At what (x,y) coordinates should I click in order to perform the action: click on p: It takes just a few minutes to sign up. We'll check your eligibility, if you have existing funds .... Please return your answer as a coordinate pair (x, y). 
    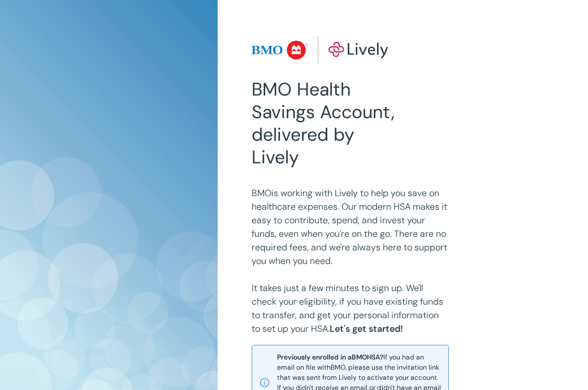
    Looking at the image, I should click on (350, 308).